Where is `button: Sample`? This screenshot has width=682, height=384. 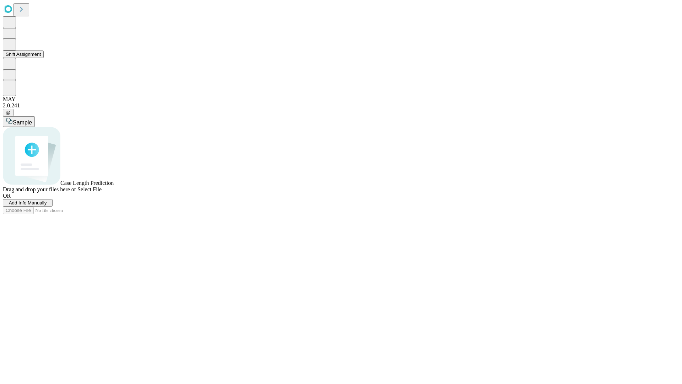 button: Sample is located at coordinates (19, 121).